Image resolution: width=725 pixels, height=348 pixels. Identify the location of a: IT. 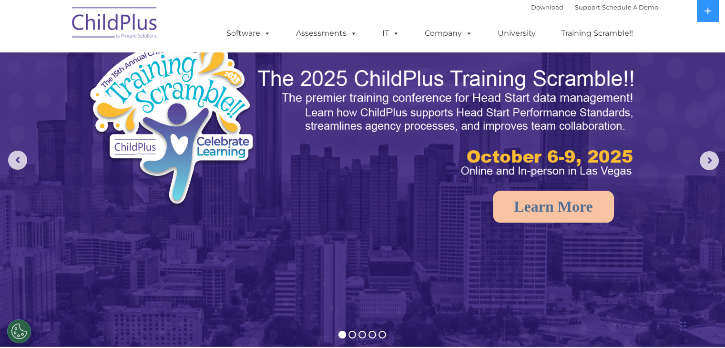
(391, 33).